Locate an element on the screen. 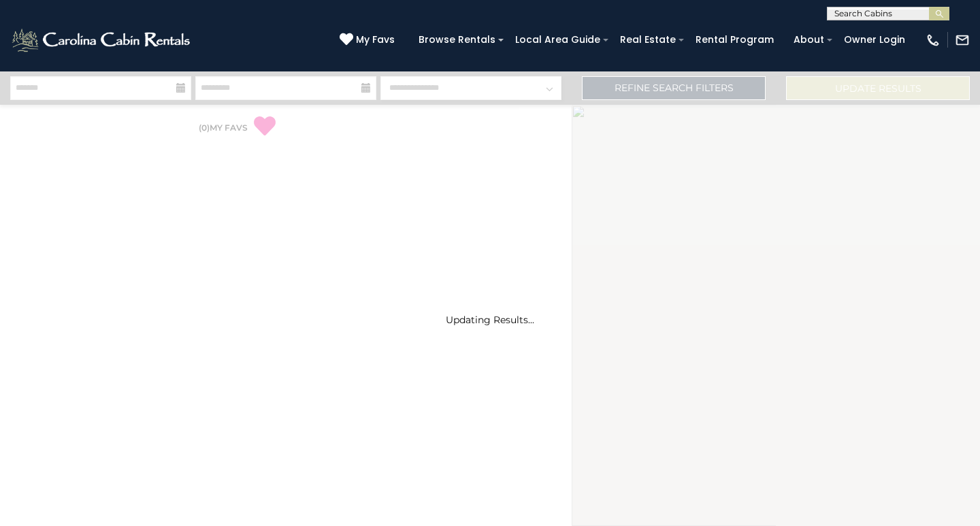  a: My Favs is located at coordinates (369, 40).